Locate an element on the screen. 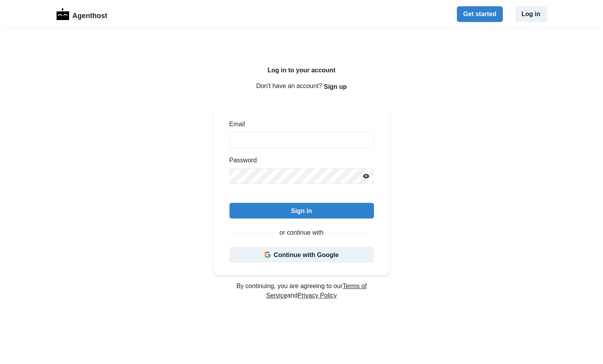 The image size is (603, 364). button: Reveal password is located at coordinates (366, 176).